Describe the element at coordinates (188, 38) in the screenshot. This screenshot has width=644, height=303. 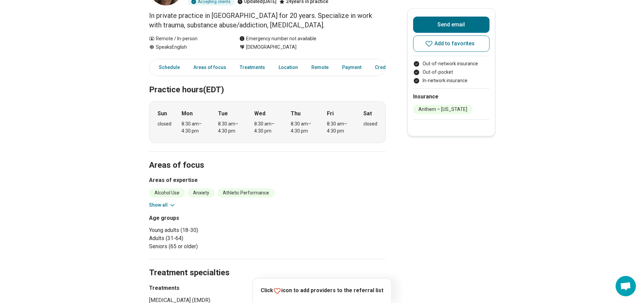
I see `div: Remote / In-person` at that location.